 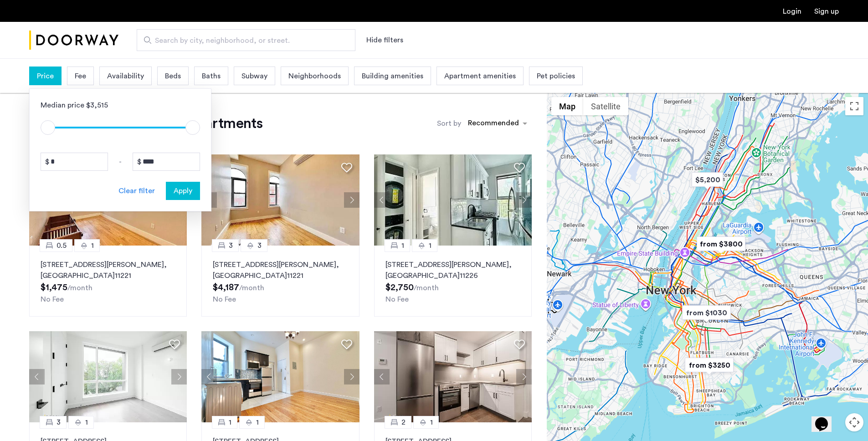 What do you see at coordinates (173, 76) in the screenshot?
I see `span: Beds` at bounding box center [173, 76].